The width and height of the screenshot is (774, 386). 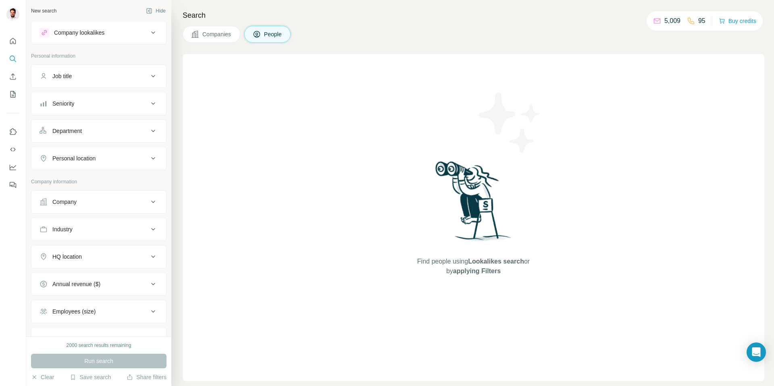 What do you see at coordinates (13, 15) in the screenshot?
I see `img: Avatar` at bounding box center [13, 15].